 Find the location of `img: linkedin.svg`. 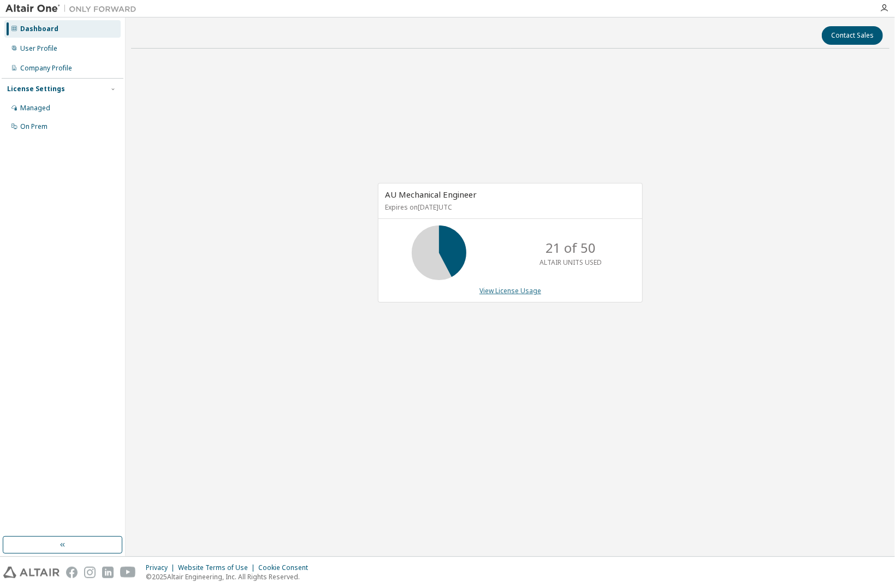

img: linkedin.svg is located at coordinates (107, 572).